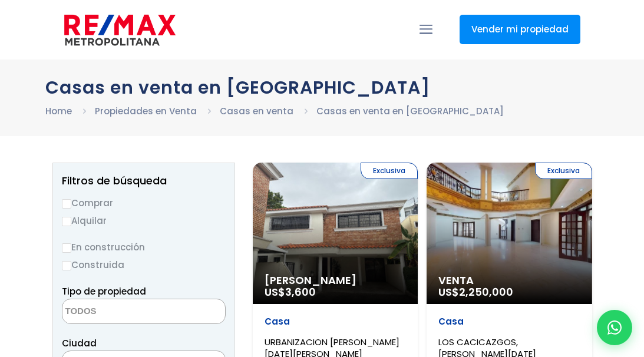 Image resolution: width=644 pixels, height=357 pixels. I want to click on textarea: Search, so click(119, 311).